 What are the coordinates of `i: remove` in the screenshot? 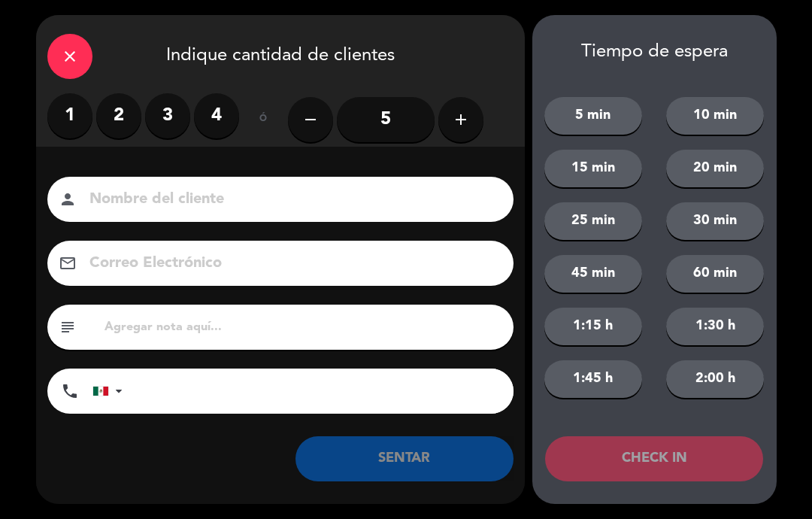 It's located at (310, 119).